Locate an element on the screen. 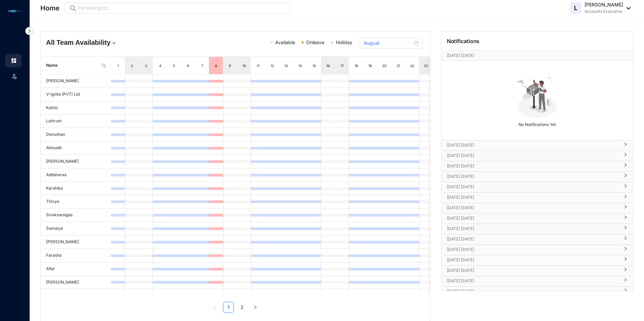  div: 23 is located at coordinates (426, 66).